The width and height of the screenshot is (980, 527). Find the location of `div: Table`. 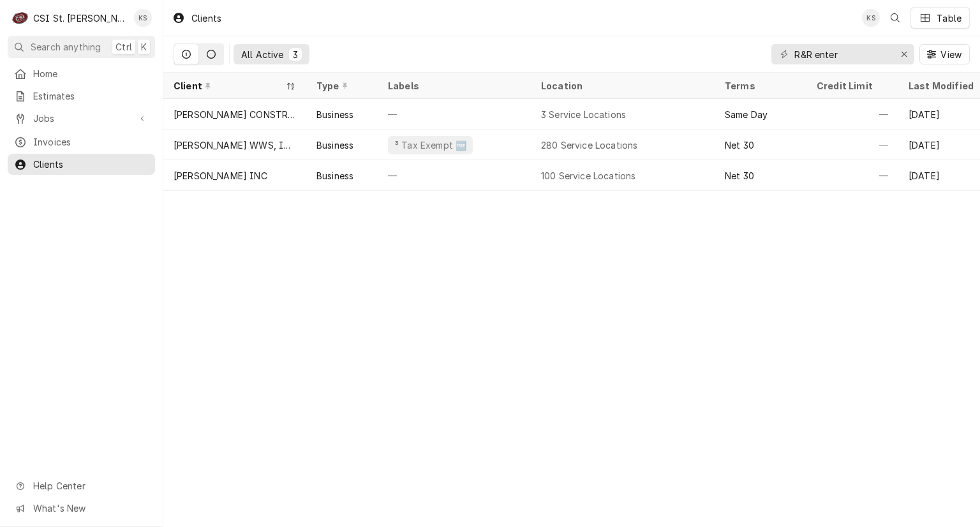

div: Table is located at coordinates (949, 18).